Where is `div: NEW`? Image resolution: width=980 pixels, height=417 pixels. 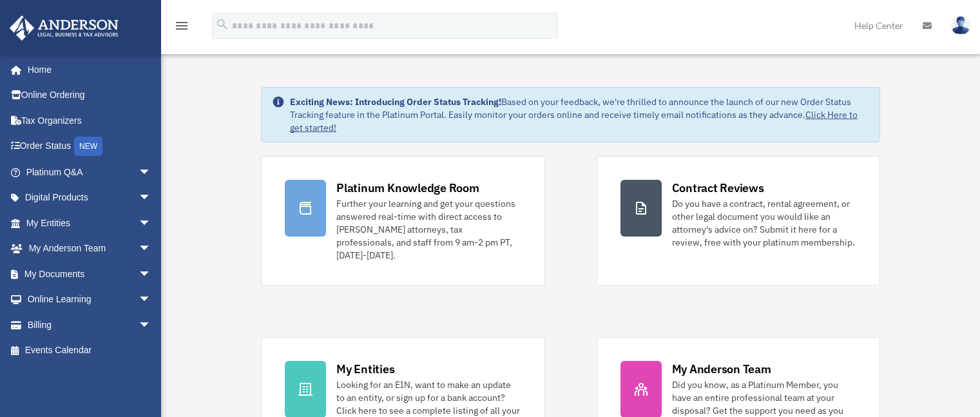 div: NEW is located at coordinates (88, 146).